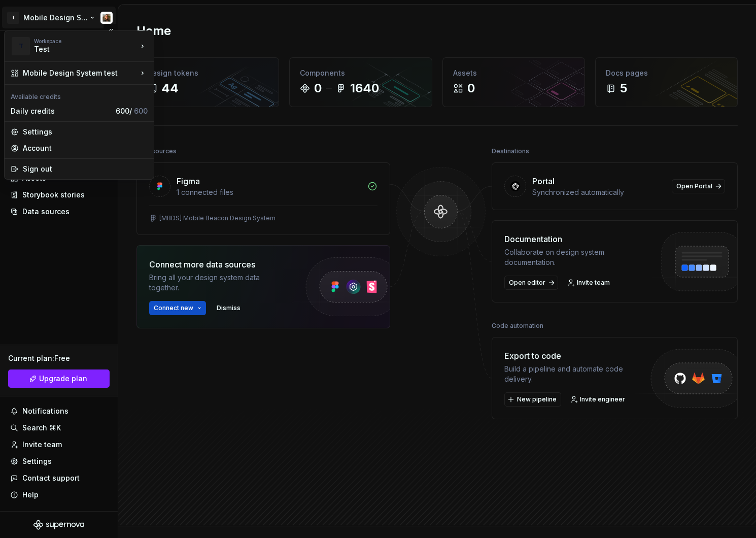 The height and width of the screenshot is (538, 756). Describe the element at coordinates (131, 111) in the screenshot. I see `span: 600 /` at that location.